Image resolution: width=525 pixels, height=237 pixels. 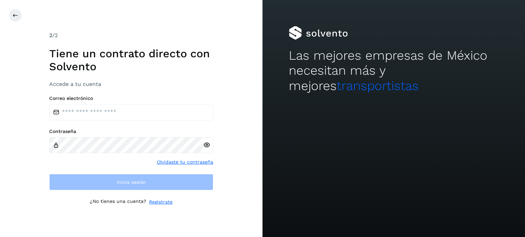 What do you see at coordinates (161, 202) in the screenshot?
I see `a: Regístrate` at bounding box center [161, 202].